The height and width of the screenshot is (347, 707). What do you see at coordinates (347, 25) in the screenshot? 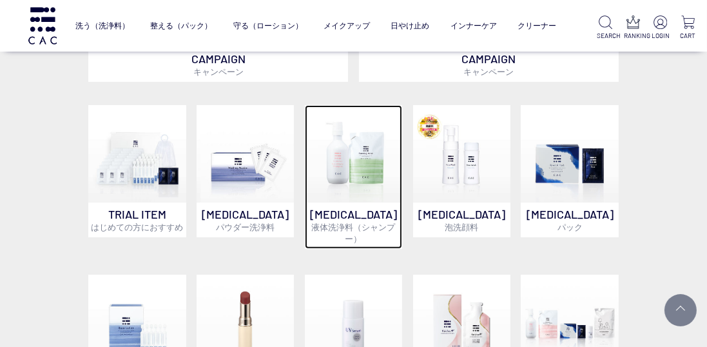
I see `a: メイクアップ` at bounding box center [347, 25].